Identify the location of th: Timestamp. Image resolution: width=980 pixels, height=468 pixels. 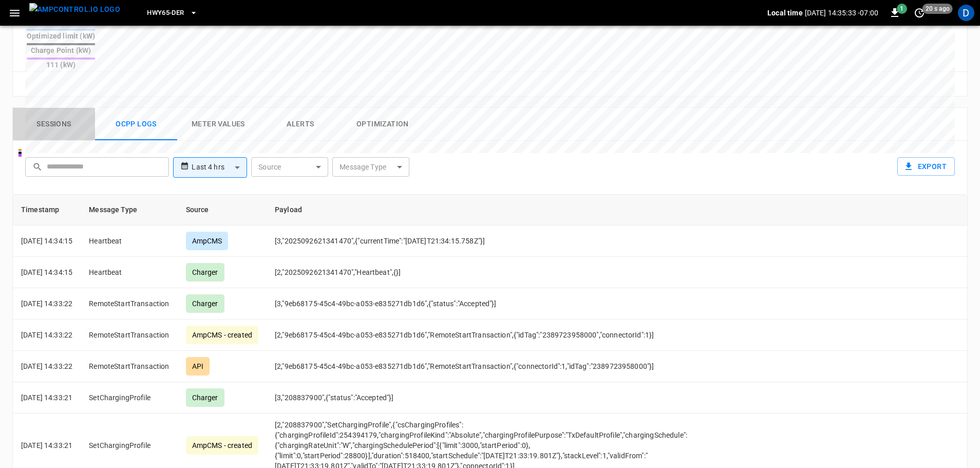
(47, 210).